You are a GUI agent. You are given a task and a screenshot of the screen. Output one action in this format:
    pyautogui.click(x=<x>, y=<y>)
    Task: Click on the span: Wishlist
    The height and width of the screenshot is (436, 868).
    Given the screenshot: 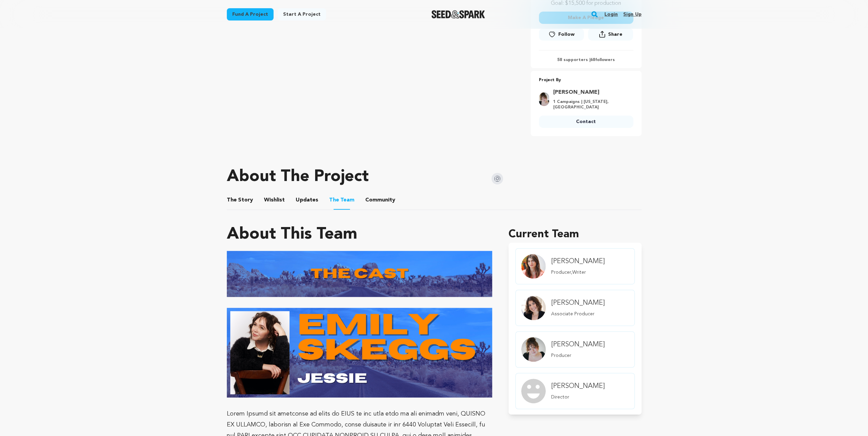 What is the action you would take?
    pyautogui.click(x=274, y=200)
    